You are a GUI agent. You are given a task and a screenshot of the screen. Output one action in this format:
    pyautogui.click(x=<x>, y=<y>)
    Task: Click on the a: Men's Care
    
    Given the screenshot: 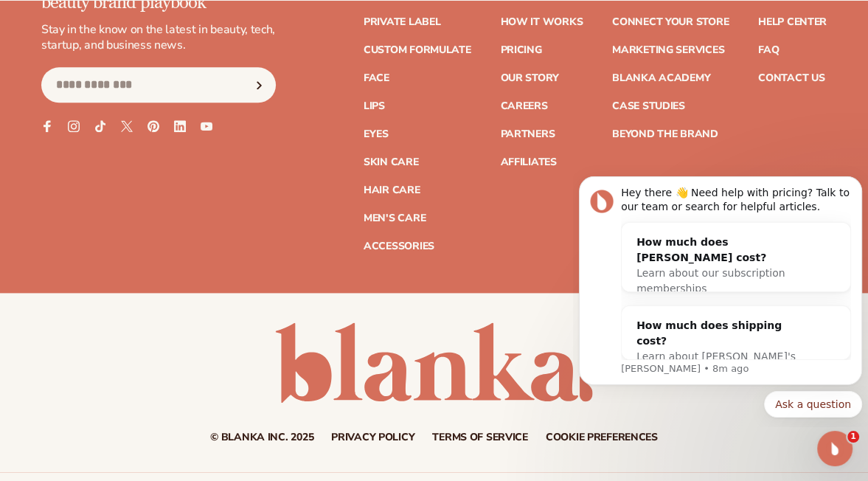 What is the action you would take?
    pyautogui.click(x=394, y=218)
    